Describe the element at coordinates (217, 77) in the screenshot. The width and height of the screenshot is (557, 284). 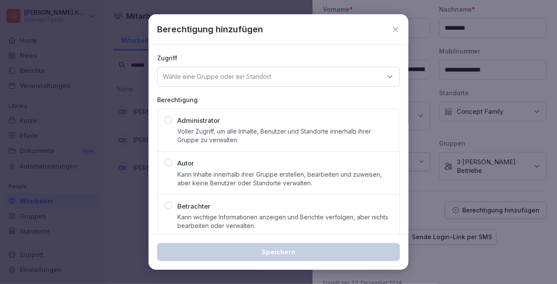
I see `p: Wähle eine Gruppe oder ein Standort` at that location.